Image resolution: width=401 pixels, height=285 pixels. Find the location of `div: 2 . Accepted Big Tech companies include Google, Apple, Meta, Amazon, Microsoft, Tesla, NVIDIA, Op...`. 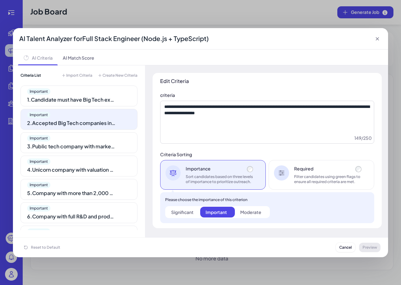

div: 2 . Accepted Big Tech companies include Google, Apple, Meta, Amazon, Microsoft, Tesla, NVIDIA, Op... is located at coordinates (71, 123).